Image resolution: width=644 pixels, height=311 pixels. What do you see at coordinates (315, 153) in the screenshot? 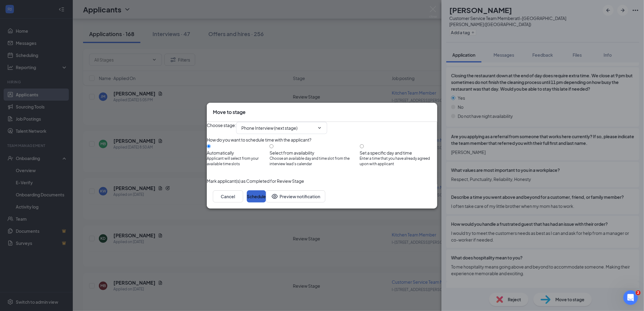
I see `div: Select from availability` at bounding box center [315, 153].